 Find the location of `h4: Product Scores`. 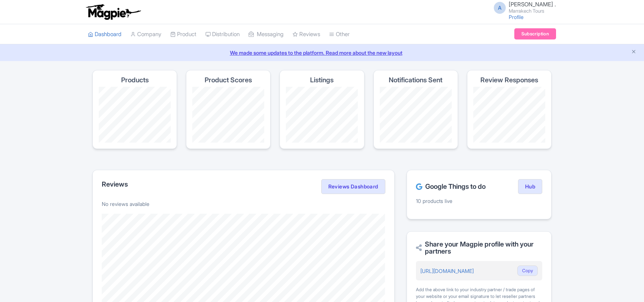

h4: Product Scores is located at coordinates (228, 80).